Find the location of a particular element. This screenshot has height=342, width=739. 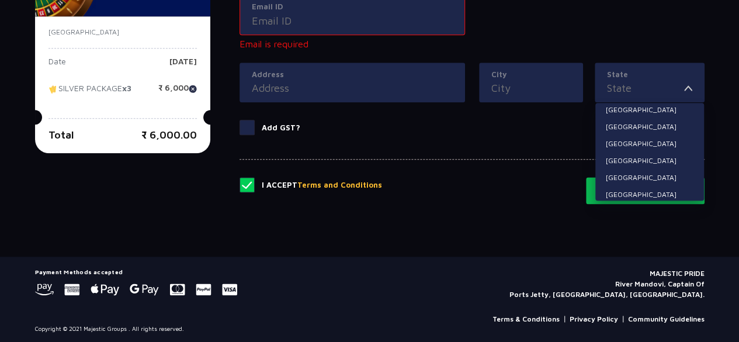

p: Email is required is located at coordinates (352, 44).